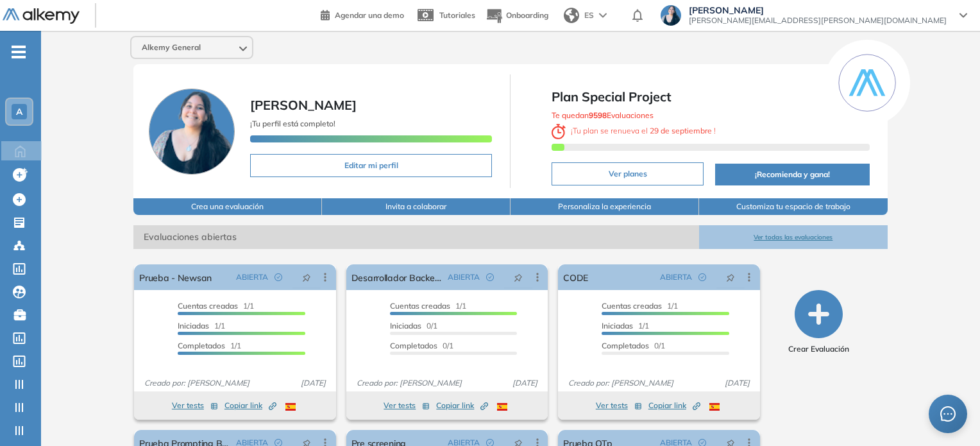 The width and height of the screenshot is (980, 446). What do you see at coordinates (416, 206) in the screenshot?
I see `button: Invita a colaborar` at bounding box center [416, 206].